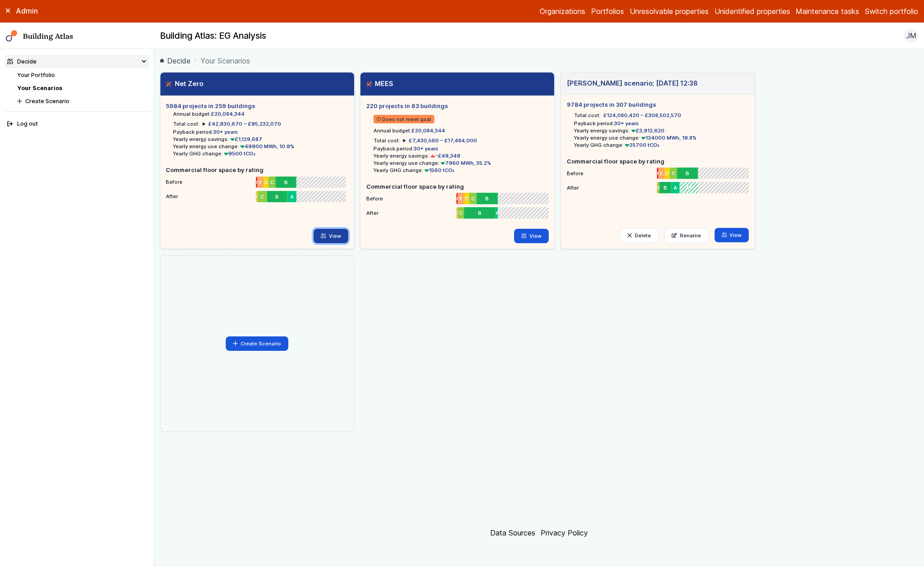 The image size is (924, 567). Describe the element at coordinates (607, 11) in the screenshot. I see `a: Portfolios` at that location.